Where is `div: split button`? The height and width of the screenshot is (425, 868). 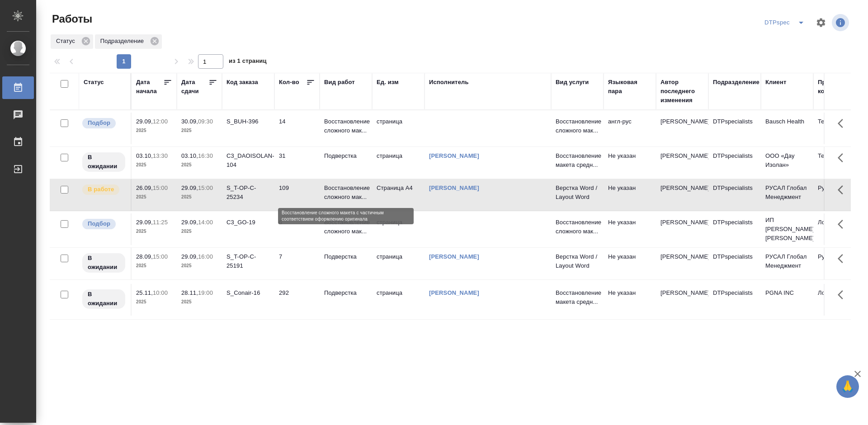 div: split button is located at coordinates (786, 23).